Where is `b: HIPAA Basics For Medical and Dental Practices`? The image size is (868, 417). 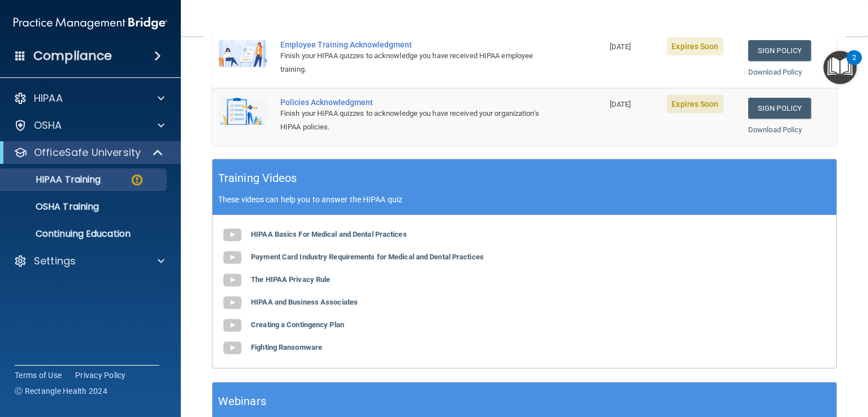
b: HIPAA Basics For Medical and Dental Practices is located at coordinates (329, 234).